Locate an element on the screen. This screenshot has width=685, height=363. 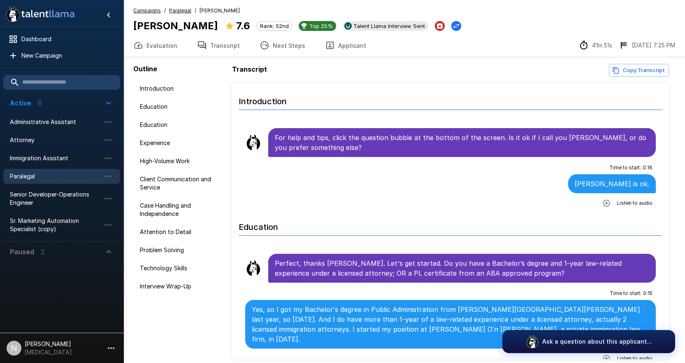
img: logo_glasses@2x.png is located at coordinates (533, 341).